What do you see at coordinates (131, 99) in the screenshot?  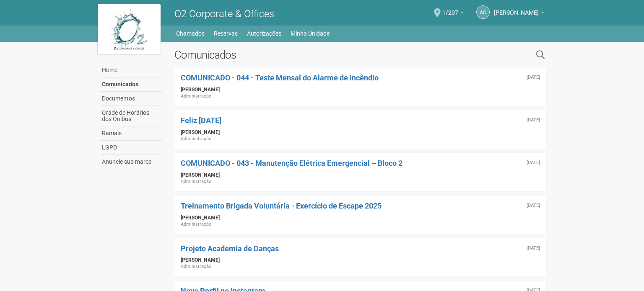 I see `a: Documentos` at bounding box center [131, 99].